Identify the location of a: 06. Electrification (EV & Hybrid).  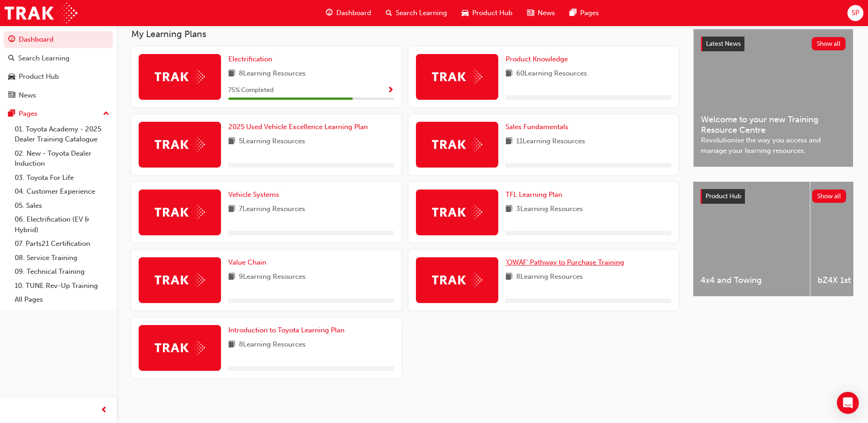
(62, 224).